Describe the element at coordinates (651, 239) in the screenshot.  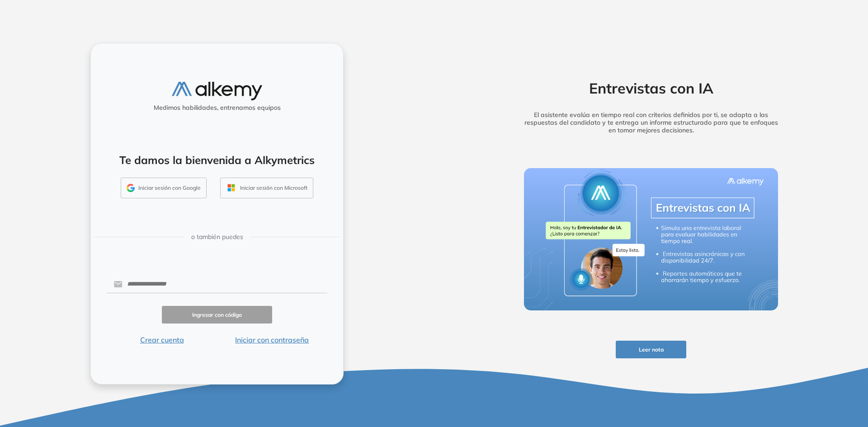
I see `img: img-more-info` at that location.